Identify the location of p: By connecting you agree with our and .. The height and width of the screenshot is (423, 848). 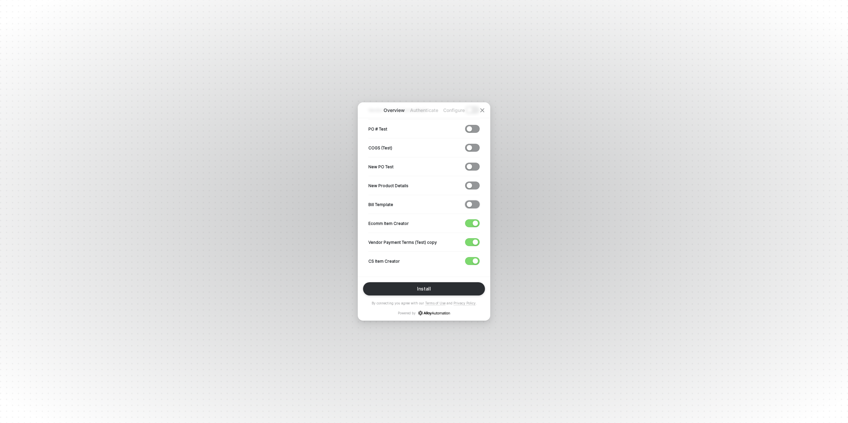
(424, 303).